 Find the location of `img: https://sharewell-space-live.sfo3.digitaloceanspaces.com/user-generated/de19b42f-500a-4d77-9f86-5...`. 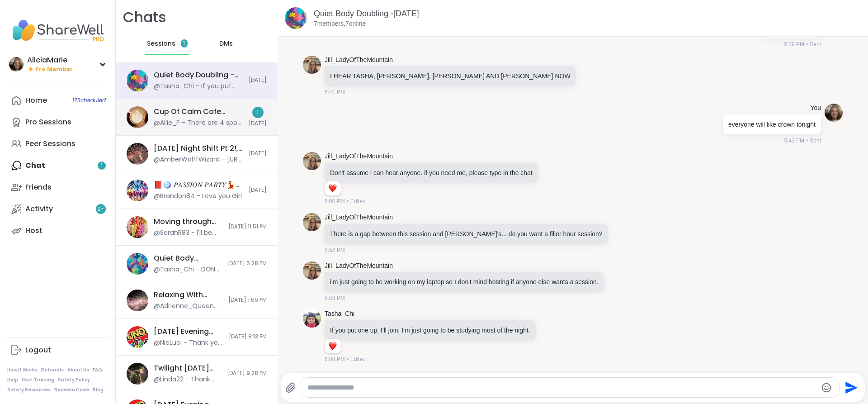

img: https://sharewell-space-live.sfo3.digitaloceanspaces.com/user-generated/de19b42f-500a-4d77-9f86-5... is located at coordinates (312, 318).